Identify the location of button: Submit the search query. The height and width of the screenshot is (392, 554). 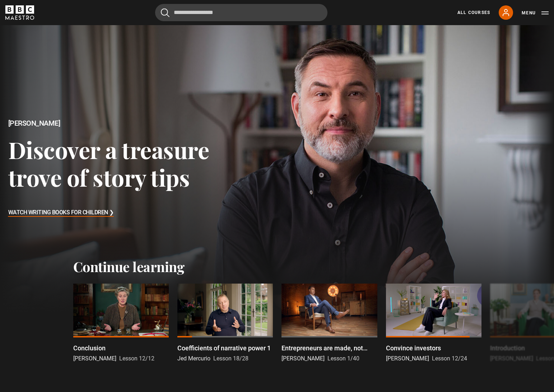
(165, 13).